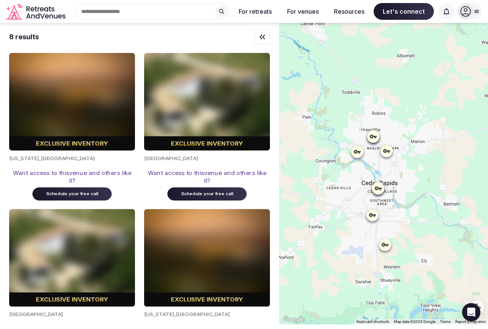 The height and width of the screenshot is (329, 488). What do you see at coordinates (37, 11) in the screenshot?
I see `svg: Retreats and Venues company logo` at bounding box center [37, 11].